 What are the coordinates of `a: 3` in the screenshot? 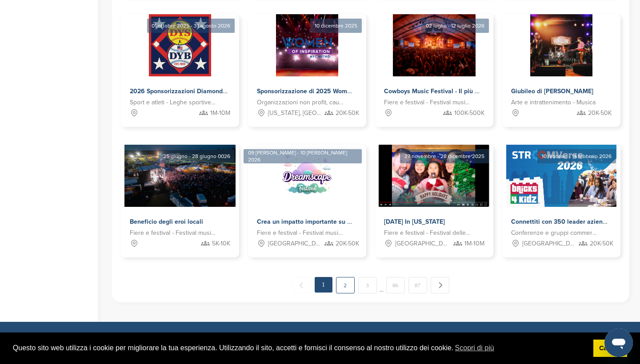 It's located at (367, 285).